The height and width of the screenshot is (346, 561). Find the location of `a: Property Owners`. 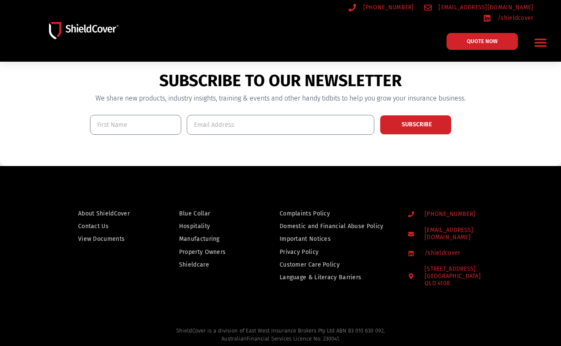

a: Property Owners is located at coordinates (211, 252).